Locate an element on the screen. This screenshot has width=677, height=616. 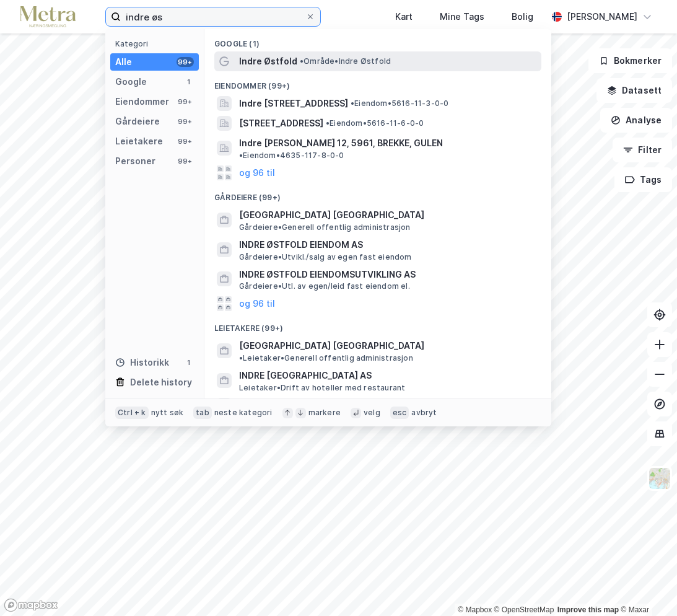
div: esc is located at coordinates (400, 413).